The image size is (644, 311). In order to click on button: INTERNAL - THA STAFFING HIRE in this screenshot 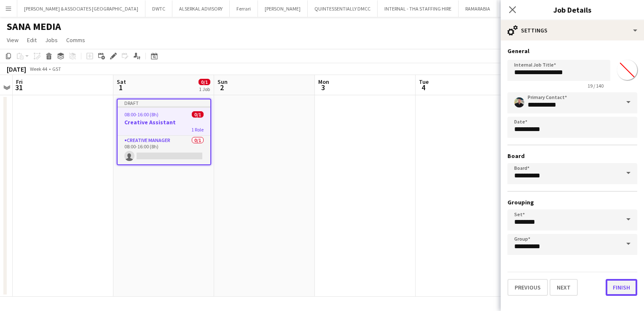, I will do `click(418, 9)`.